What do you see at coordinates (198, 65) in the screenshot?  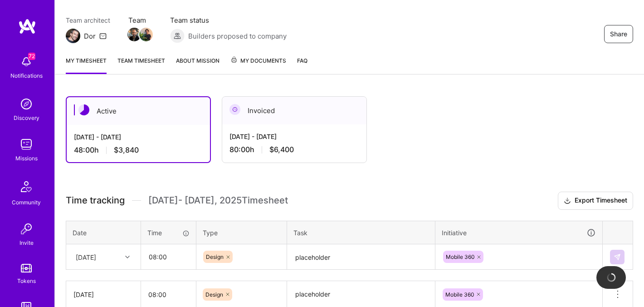 I see `a: About Mission` at bounding box center [198, 65].